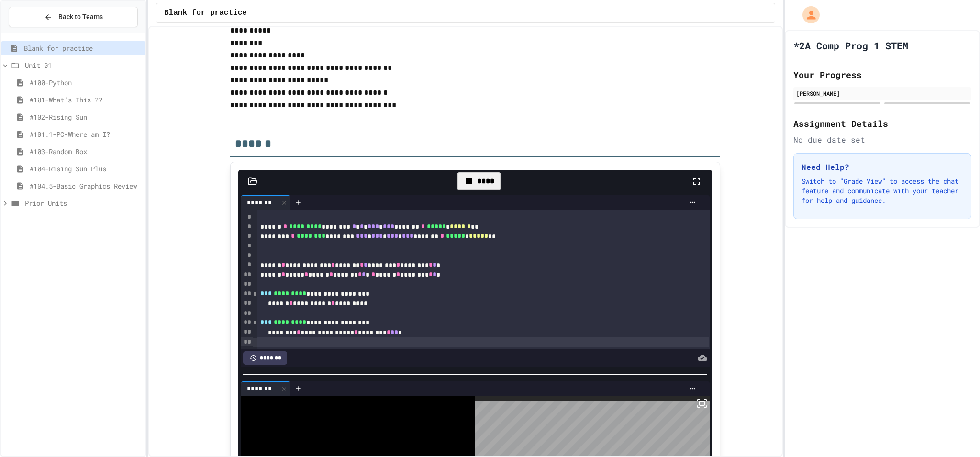 The image size is (980, 457). Describe the element at coordinates (73, 16) in the screenshot. I see `button: Back to Teams` at that location.